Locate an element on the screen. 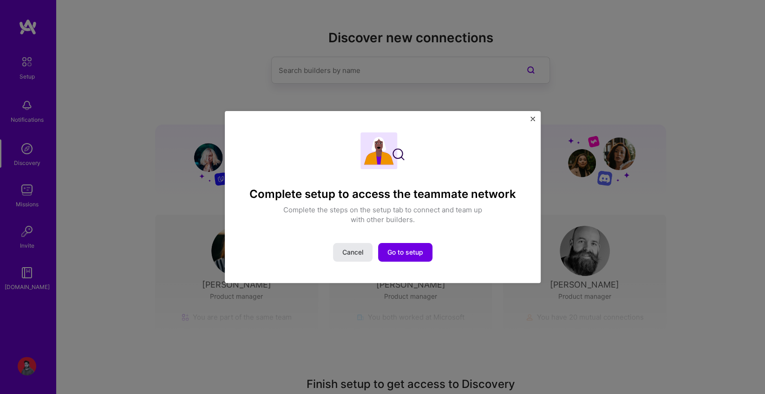  button: Close is located at coordinates (533, 121).